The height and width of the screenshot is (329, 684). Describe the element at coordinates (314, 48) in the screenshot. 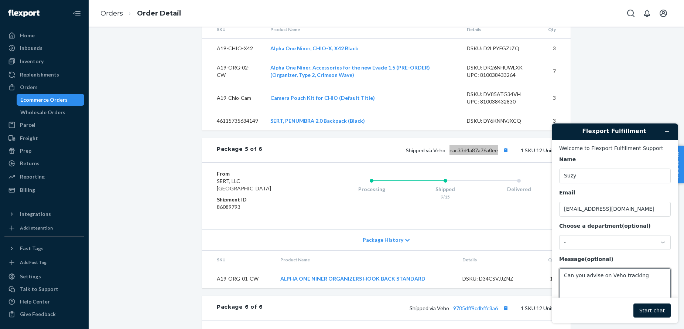

I see `a: Alpha One Niner, CHIO-X, X42 Black` at that location.